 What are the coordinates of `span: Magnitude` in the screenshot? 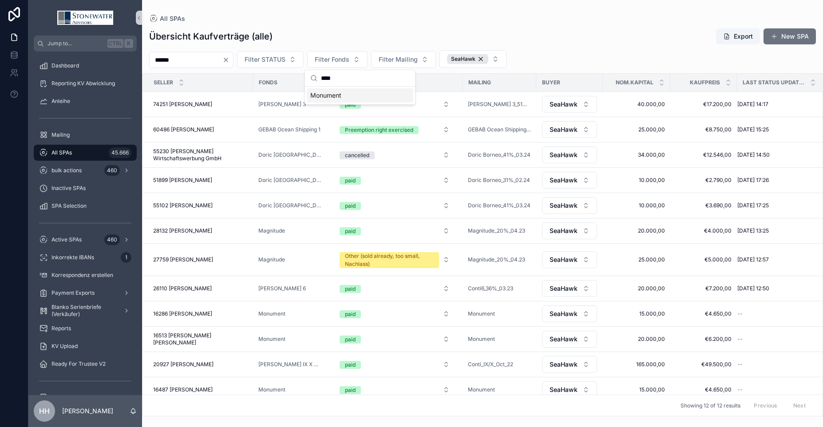 It's located at (272, 231).